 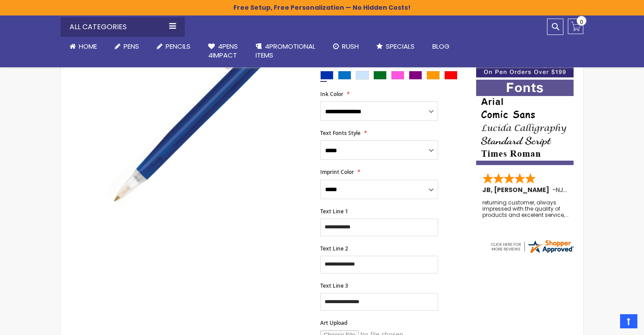 What do you see at coordinates (532, 247) in the screenshot?
I see `img: 4pens.com widget logo` at bounding box center [532, 247].